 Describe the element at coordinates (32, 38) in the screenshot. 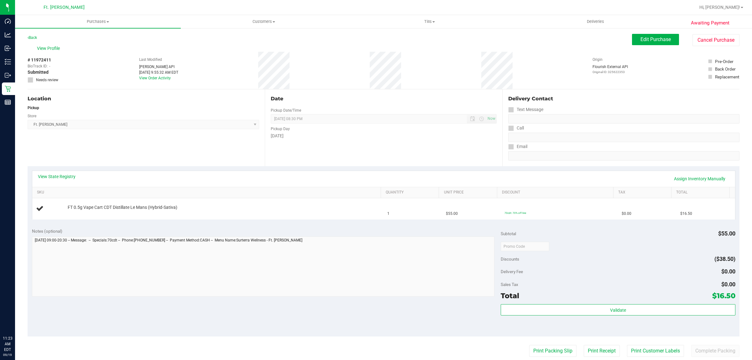

I see `a: Back` at that location.